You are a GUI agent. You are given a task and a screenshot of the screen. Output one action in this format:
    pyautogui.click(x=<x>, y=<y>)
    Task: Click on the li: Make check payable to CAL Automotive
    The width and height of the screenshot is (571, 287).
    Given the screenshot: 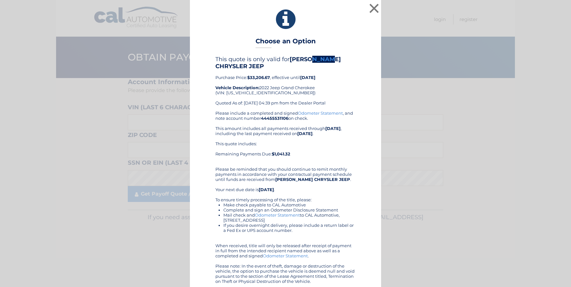 What is the action you would take?
    pyautogui.click(x=289, y=205)
    